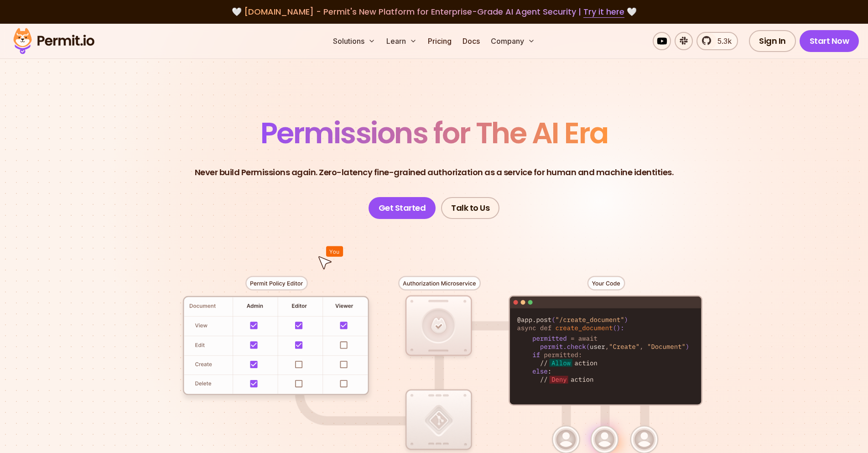 This screenshot has width=868, height=453. Describe the element at coordinates (773, 41) in the screenshot. I see `a: Sign In` at that location.